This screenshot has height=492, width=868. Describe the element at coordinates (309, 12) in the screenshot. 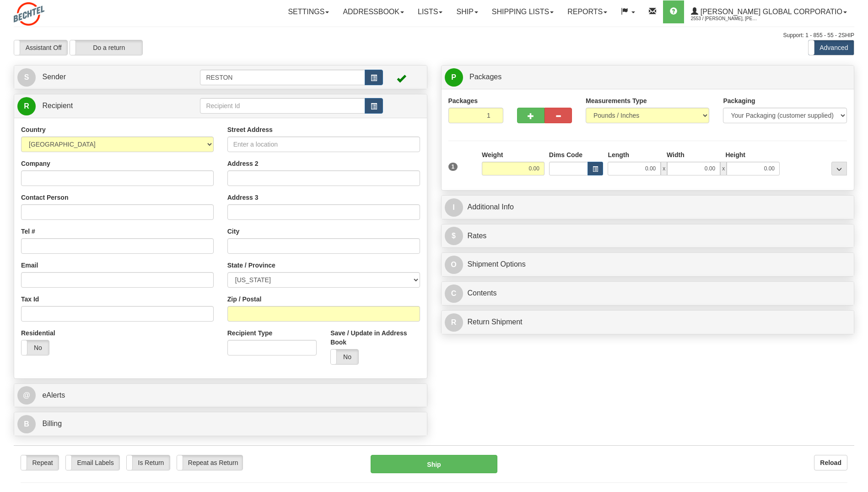

I see `a: Settings` at that location.